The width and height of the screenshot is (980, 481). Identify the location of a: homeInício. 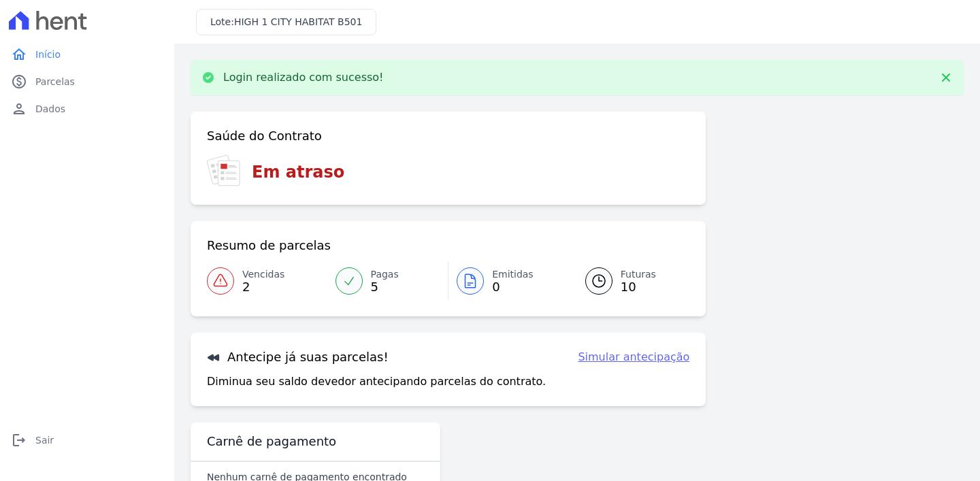
(87, 55).